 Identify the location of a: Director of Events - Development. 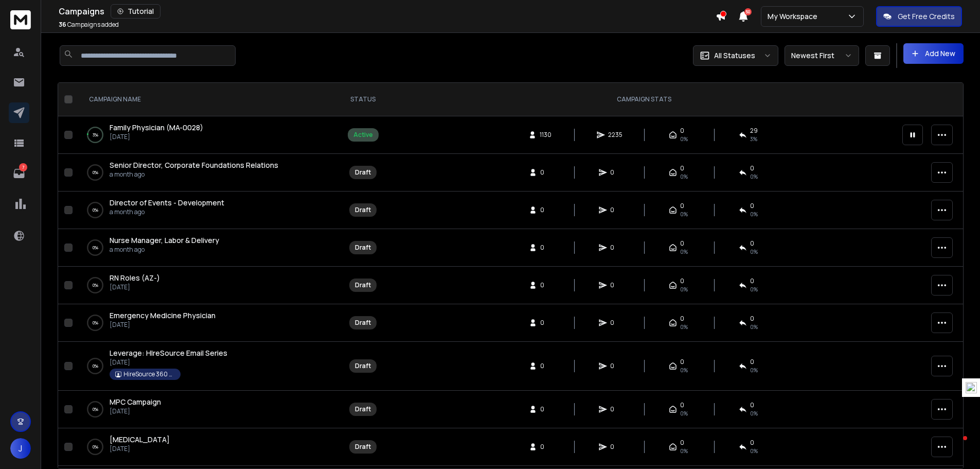
(166, 203).